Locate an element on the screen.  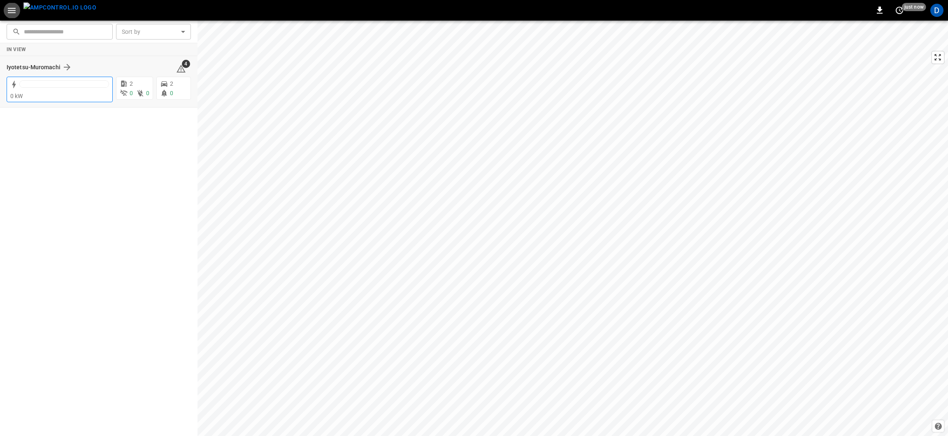
div: profile-icon is located at coordinates (937, 10).